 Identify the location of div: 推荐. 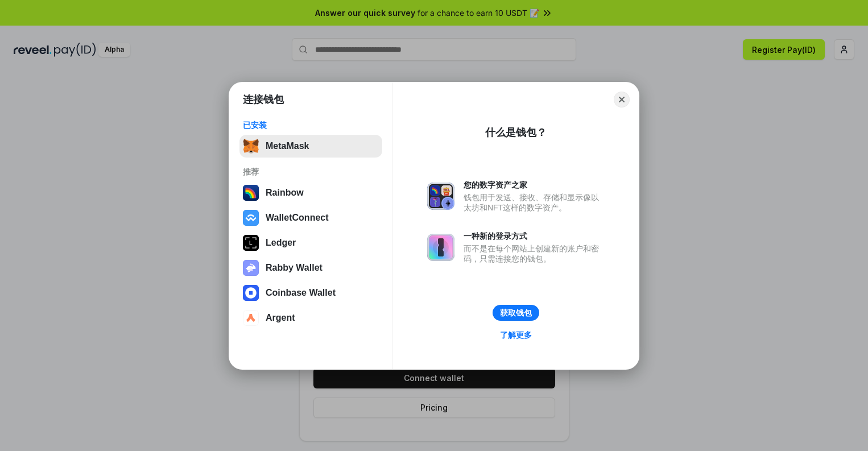
(310, 172).